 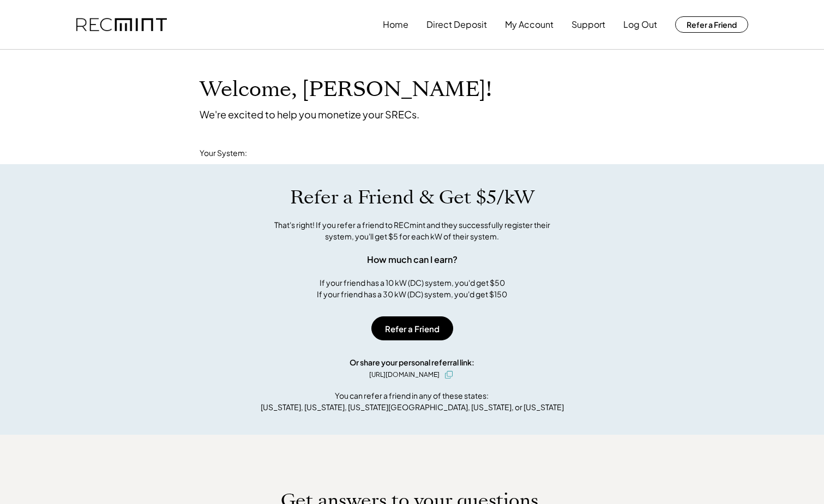 I want to click on button: Log Out, so click(x=640, y=25).